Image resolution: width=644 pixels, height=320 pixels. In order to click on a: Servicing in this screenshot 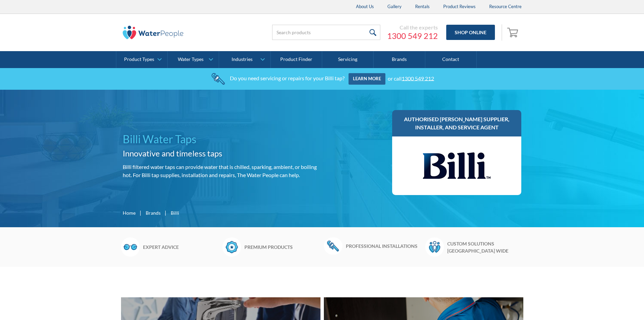, I will do `click(348, 60)`.